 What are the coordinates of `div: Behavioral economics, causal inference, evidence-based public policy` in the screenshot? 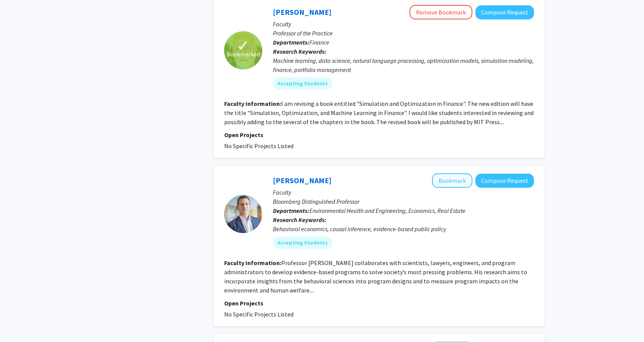 It's located at (404, 229).